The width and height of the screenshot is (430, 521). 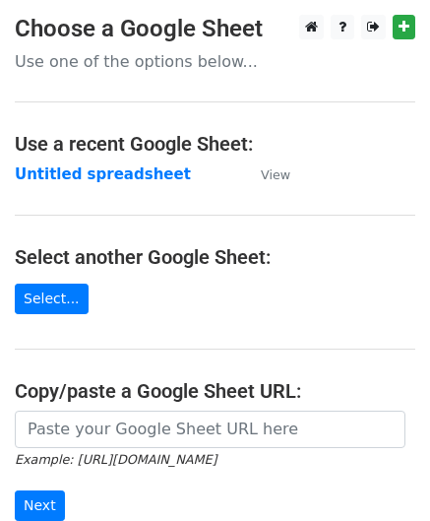 I want to click on a: Untitled spreadsheet, so click(x=102, y=174).